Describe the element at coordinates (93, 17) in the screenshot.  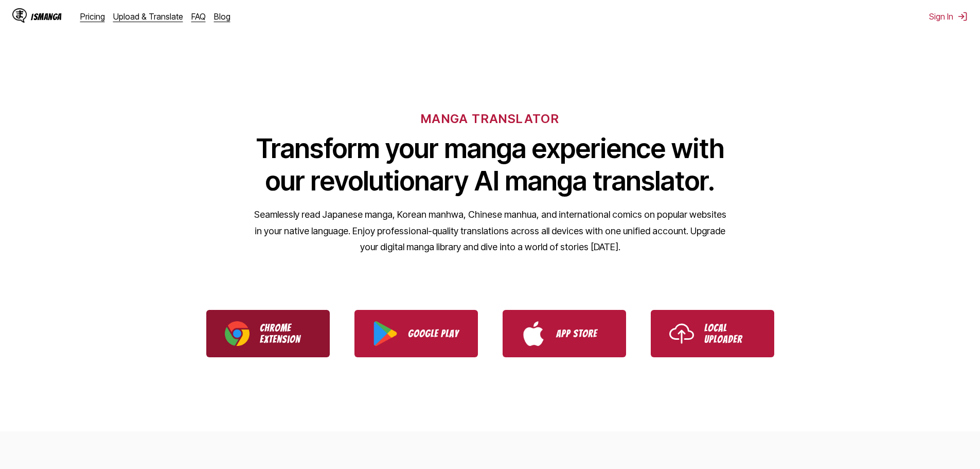
I see `a: Pricing` at that location.